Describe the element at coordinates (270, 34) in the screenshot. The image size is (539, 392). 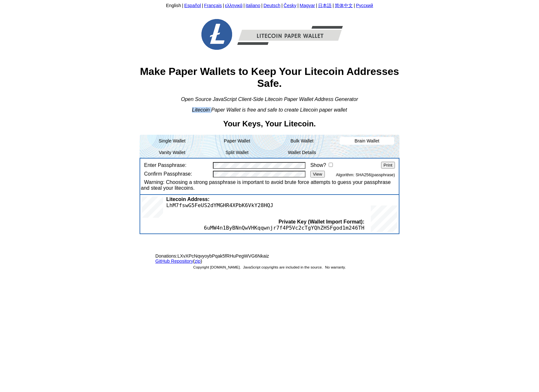
I see `img: Free-Litecoin-Paper-Wallet` at that location.